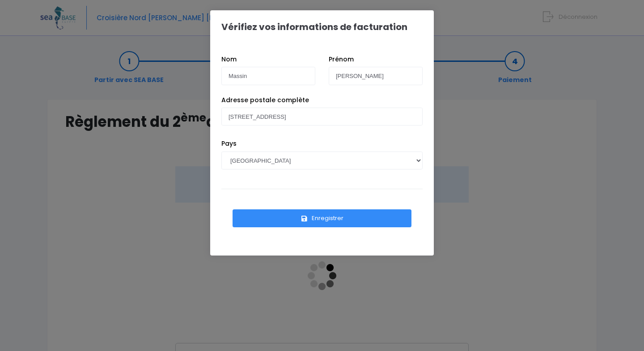 The width and height of the screenshot is (644, 351). I want to click on label: Prénom, so click(341, 59).